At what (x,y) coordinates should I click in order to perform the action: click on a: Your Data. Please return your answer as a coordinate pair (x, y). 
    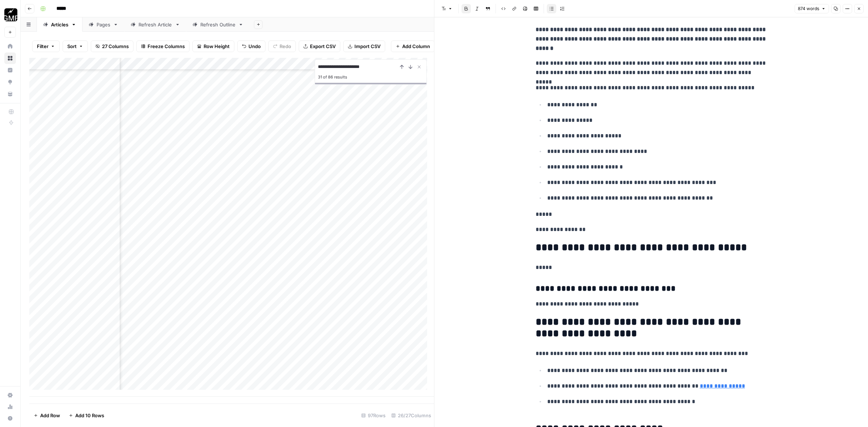
    Looking at the image, I should click on (10, 94).